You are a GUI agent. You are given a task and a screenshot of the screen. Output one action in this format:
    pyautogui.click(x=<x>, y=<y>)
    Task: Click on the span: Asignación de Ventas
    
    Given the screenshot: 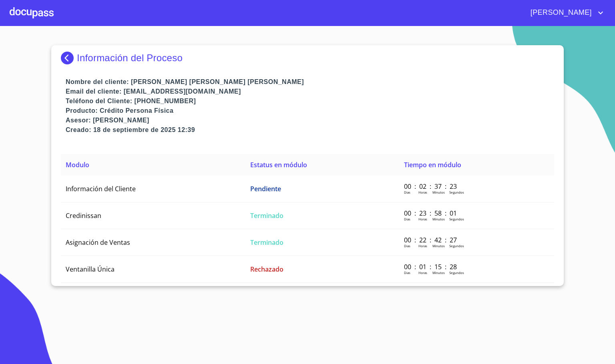 What is the action you would take?
    pyautogui.click(x=98, y=242)
    